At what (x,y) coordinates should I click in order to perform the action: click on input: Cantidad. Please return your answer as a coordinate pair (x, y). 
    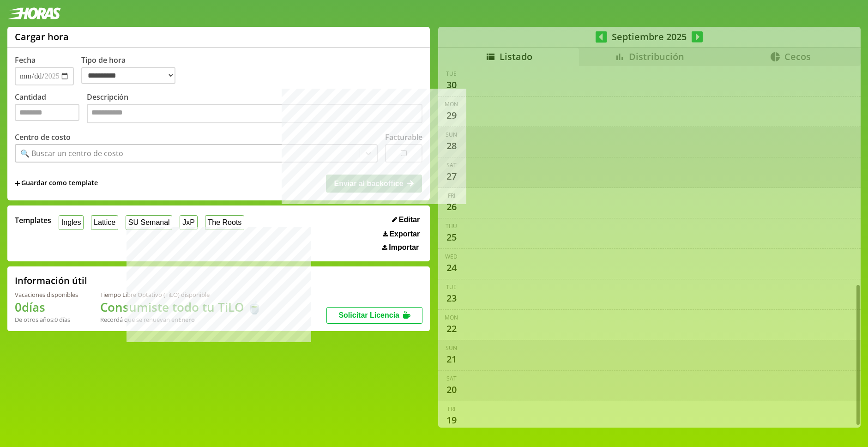
    Looking at the image, I should click on (47, 112).